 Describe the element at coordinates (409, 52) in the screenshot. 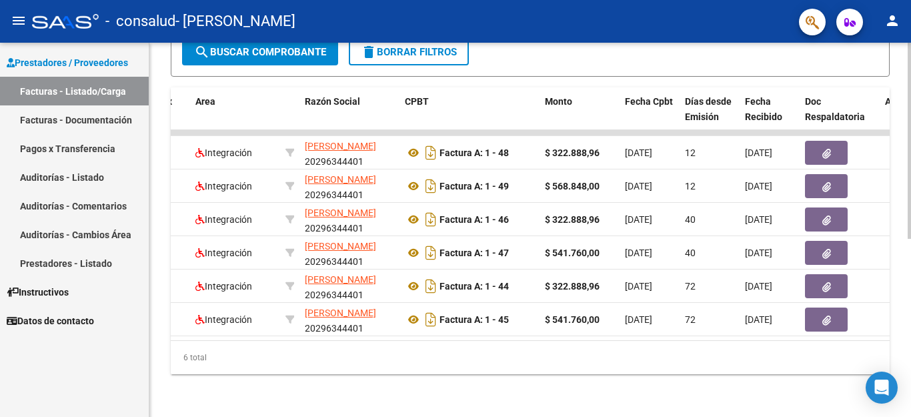

I see `span: Borrar Filtros` at that location.